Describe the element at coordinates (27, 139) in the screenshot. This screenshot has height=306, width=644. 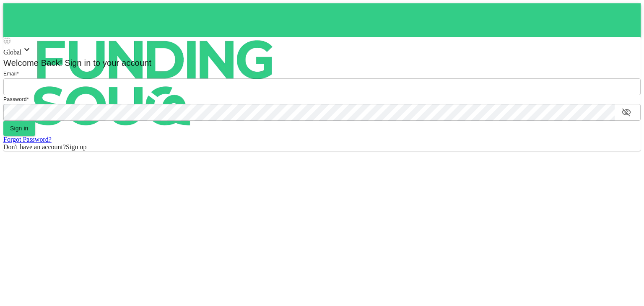
I see `a: Forgot Password?` at that location.